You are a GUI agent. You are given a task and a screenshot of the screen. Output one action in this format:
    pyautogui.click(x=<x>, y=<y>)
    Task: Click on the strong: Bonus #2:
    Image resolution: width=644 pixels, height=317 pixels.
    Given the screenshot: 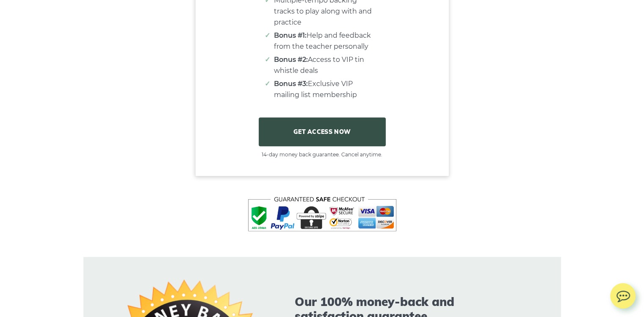 What is the action you would take?
    pyautogui.click(x=291, y=60)
    